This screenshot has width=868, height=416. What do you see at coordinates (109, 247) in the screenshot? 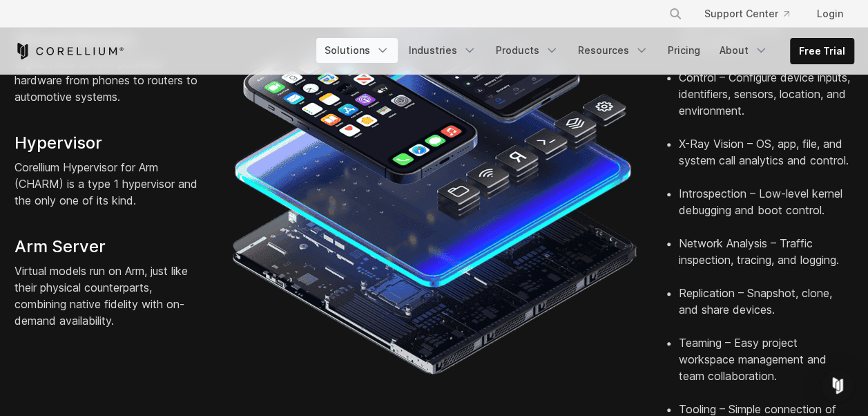
I see `h4: Arm Server` at bounding box center [109, 247].